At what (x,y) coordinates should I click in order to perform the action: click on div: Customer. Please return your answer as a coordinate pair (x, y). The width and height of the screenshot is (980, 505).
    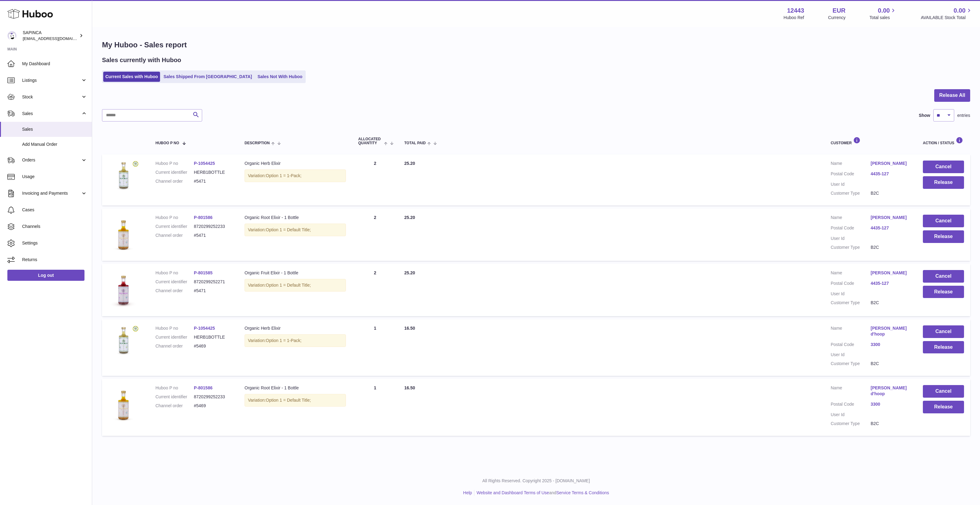
    Looking at the image, I should click on (870, 141).